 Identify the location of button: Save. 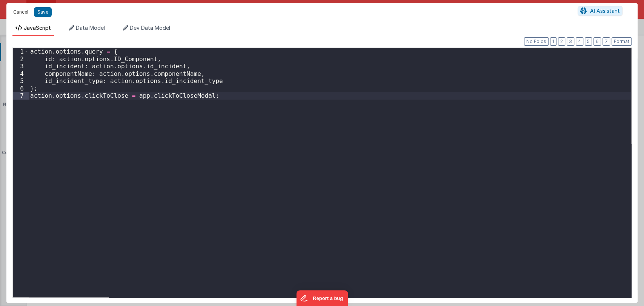
(43, 12).